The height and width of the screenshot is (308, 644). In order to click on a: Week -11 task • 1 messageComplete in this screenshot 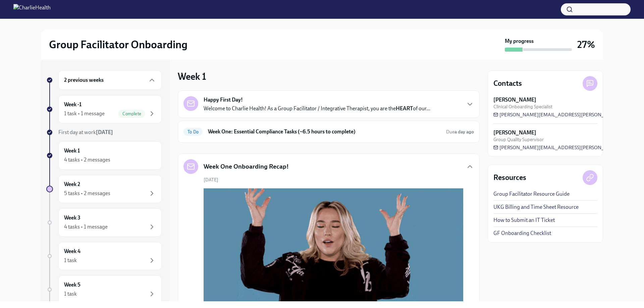, I will do `click(104, 109)`.